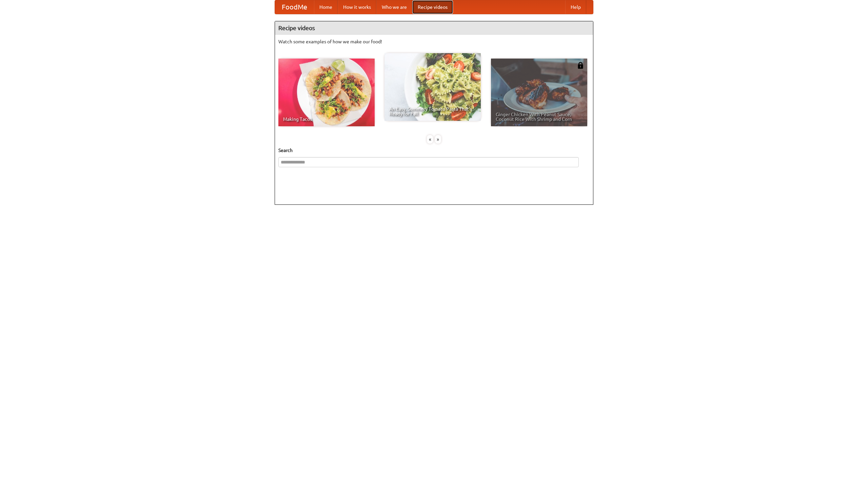 Image resolution: width=868 pixels, height=479 pixels. Describe the element at coordinates (357, 7) in the screenshot. I see `a: How it works` at that location.